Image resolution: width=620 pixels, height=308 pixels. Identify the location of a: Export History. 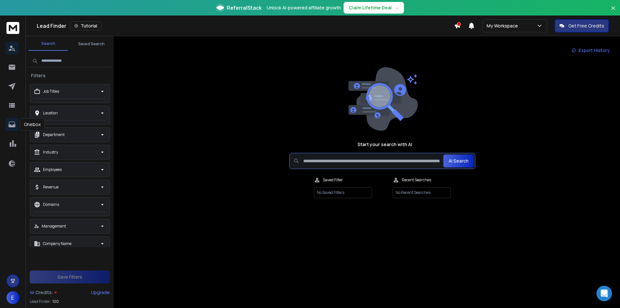
(591, 50).